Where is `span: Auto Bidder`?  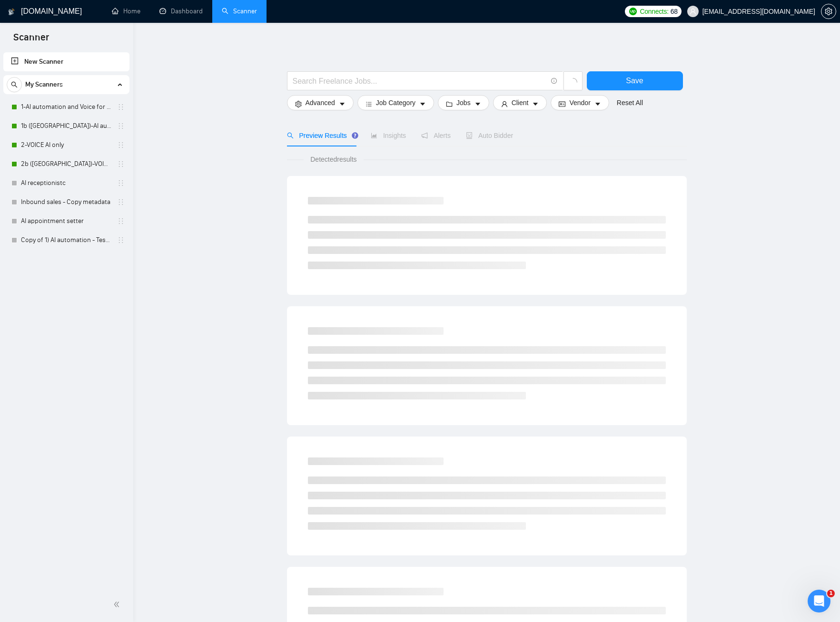
span: Auto Bidder is located at coordinates (489, 135).